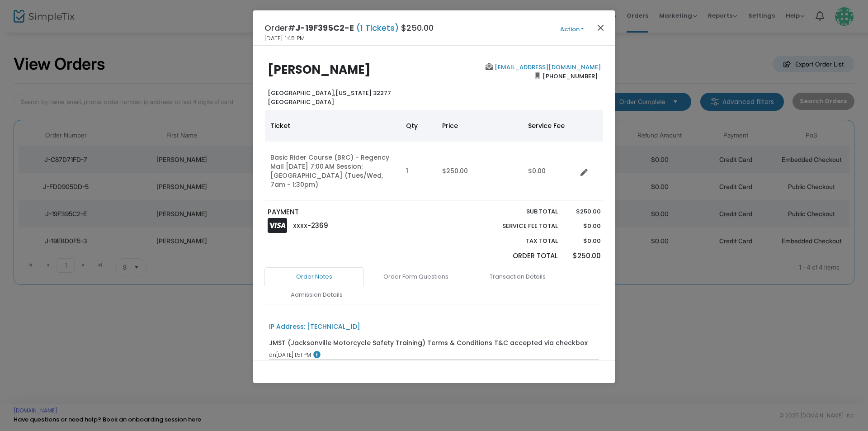 This screenshot has width=868, height=431. I want to click on a: Transaction Details, so click(517, 277).